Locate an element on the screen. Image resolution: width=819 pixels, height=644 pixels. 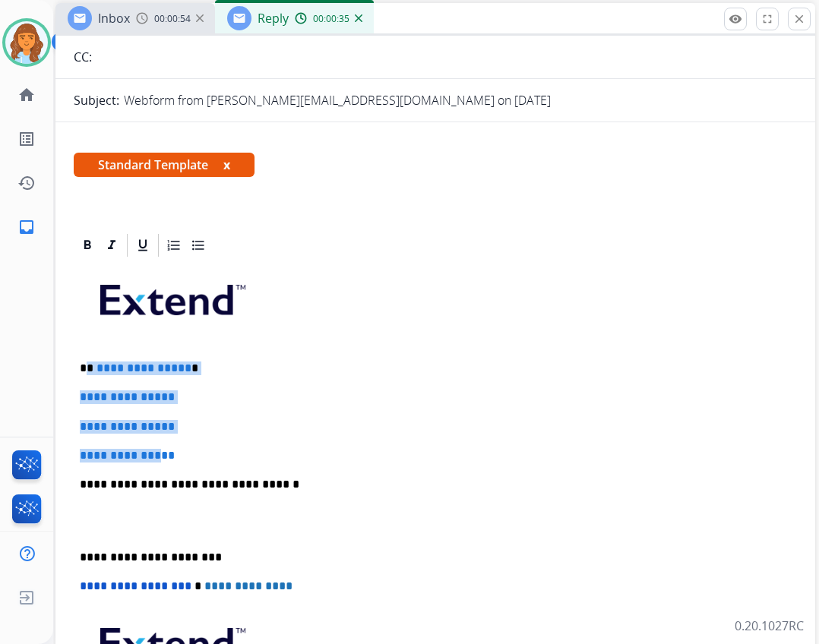
mat-icon: history is located at coordinates (27, 183).